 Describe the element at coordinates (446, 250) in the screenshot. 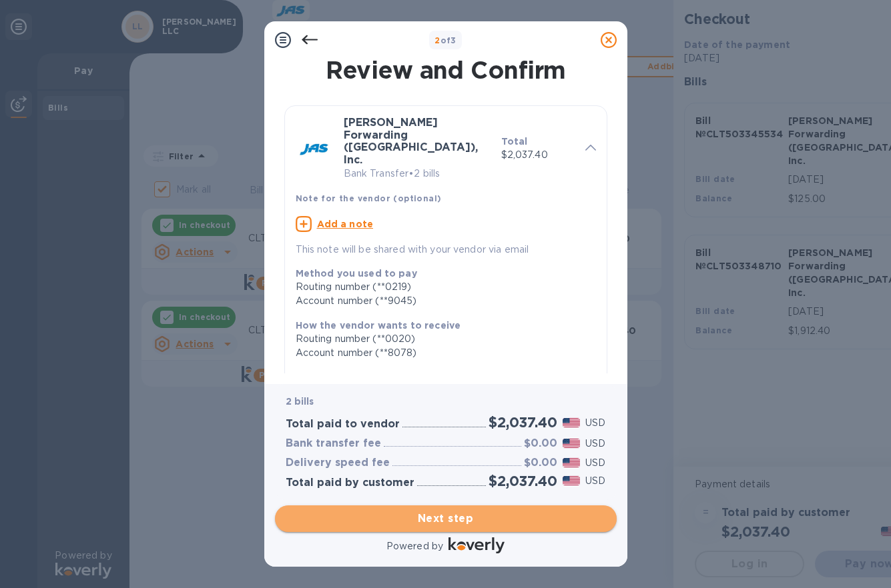

I see `p: This note will be shared with your vendor via email` at that location.